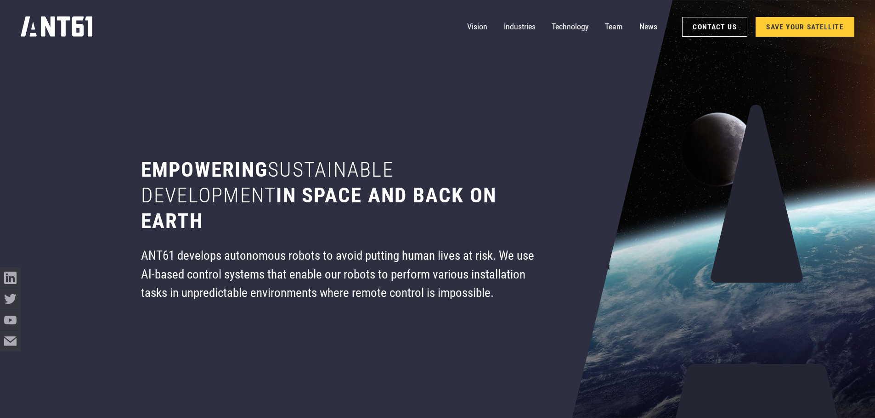  What do you see at coordinates (570, 27) in the screenshot?
I see `a: Technology` at bounding box center [570, 27].